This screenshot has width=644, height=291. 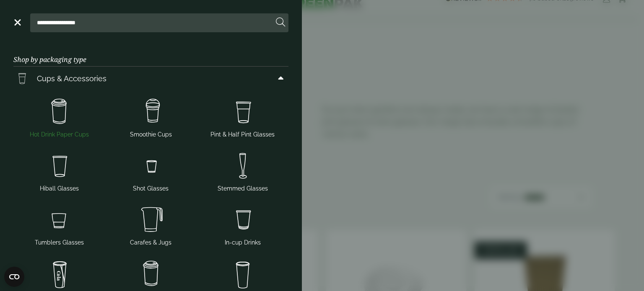 What do you see at coordinates (59, 135) in the screenshot?
I see `span: Hot Drink Paper Cups` at bounding box center [59, 135].